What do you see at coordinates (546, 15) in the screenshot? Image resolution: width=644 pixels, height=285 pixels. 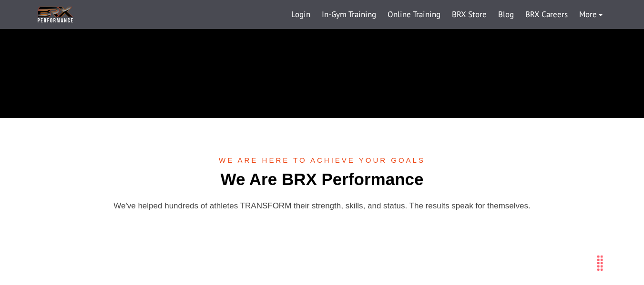 I see `a: BRX Careers` at bounding box center [546, 15].